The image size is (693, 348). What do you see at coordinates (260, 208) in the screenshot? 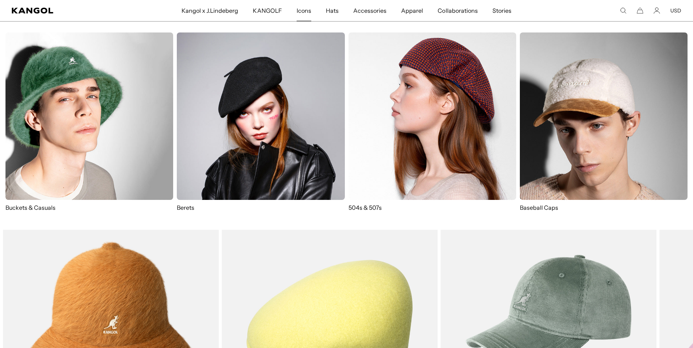
I see `p: Berets` at bounding box center [260, 208].